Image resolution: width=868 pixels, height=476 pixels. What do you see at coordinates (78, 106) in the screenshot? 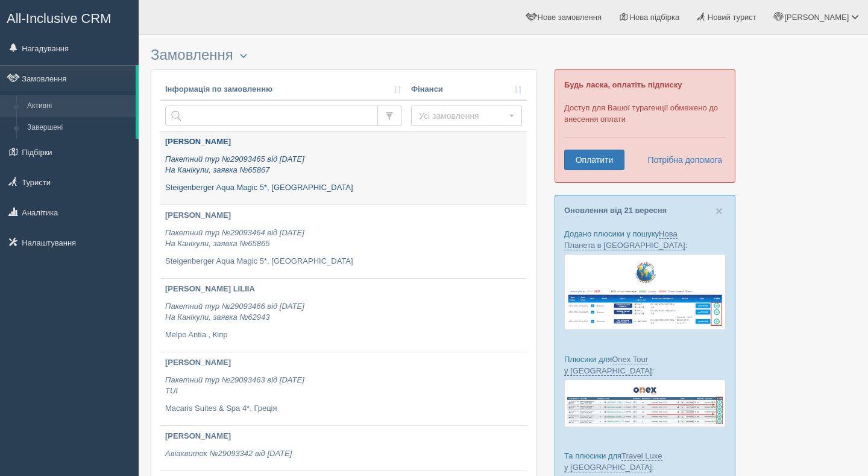
I see `a: Активні` at bounding box center [78, 106].